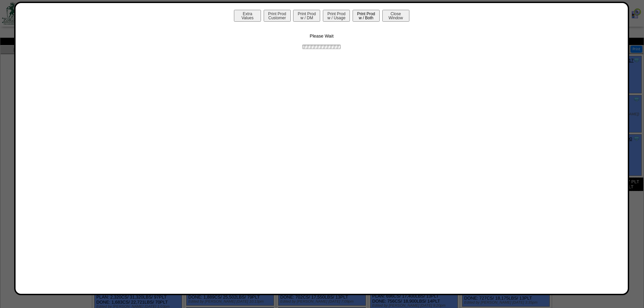 This screenshot has width=644, height=308. Describe the element at coordinates (248, 16) in the screenshot. I see `button: ExtraValues` at that location.